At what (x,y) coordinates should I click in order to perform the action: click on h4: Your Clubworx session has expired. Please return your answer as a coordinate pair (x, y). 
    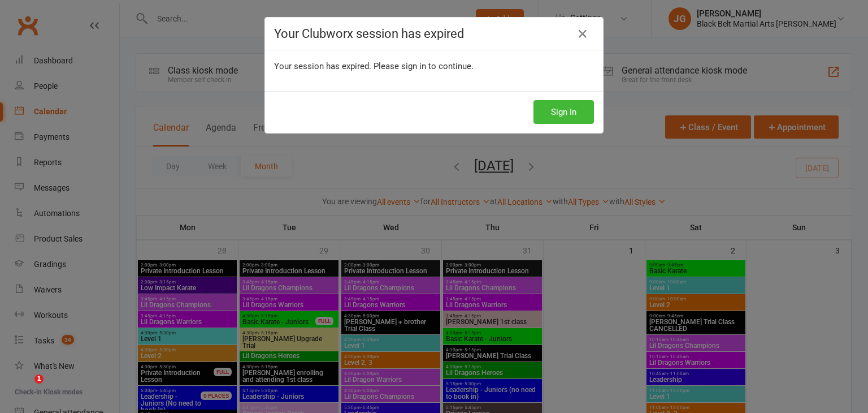
    Looking at the image, I should click on (434, 34).